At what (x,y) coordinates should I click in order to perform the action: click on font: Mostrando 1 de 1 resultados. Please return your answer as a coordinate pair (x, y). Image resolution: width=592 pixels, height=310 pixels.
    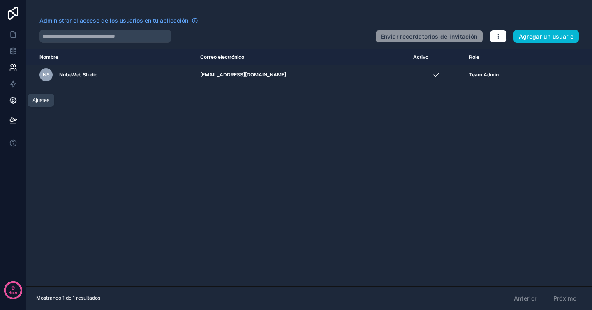
    Looking at the image, I should click on (68, 298).